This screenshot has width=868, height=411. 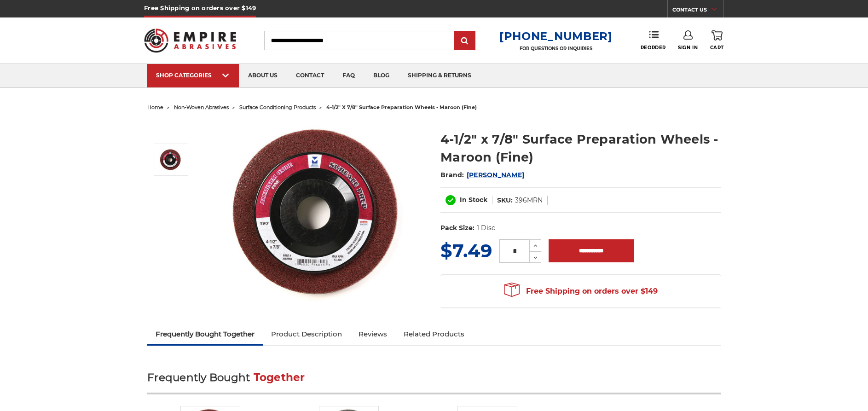 What do you see at coordinates (653, 47) in the screenshot?
I see `span: Reorder` at bounding box center [653, 47].